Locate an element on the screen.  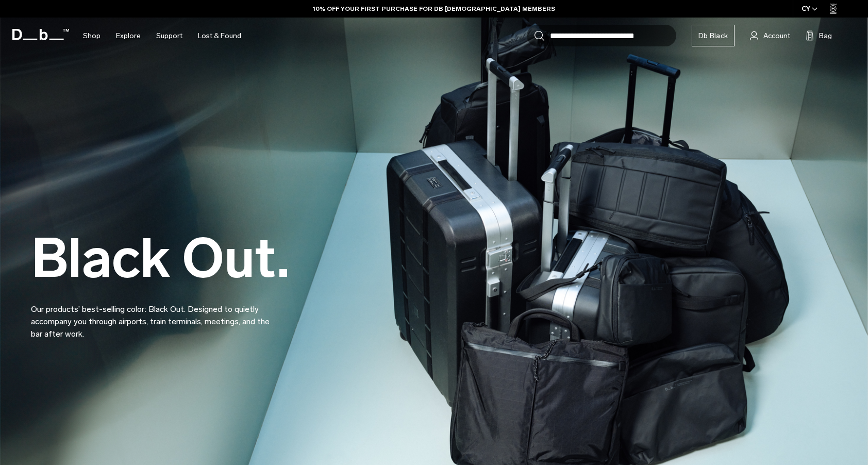
a: Account is located at coordinates (770, 35).